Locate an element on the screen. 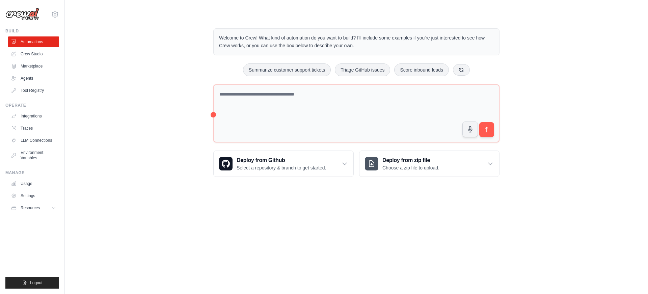 Image resolution: width=648 pixels, height=294 pixels. a: Settings is located at coordinates (33, 196).